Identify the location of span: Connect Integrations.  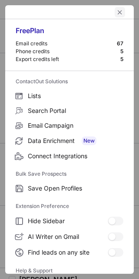
(76, 156).